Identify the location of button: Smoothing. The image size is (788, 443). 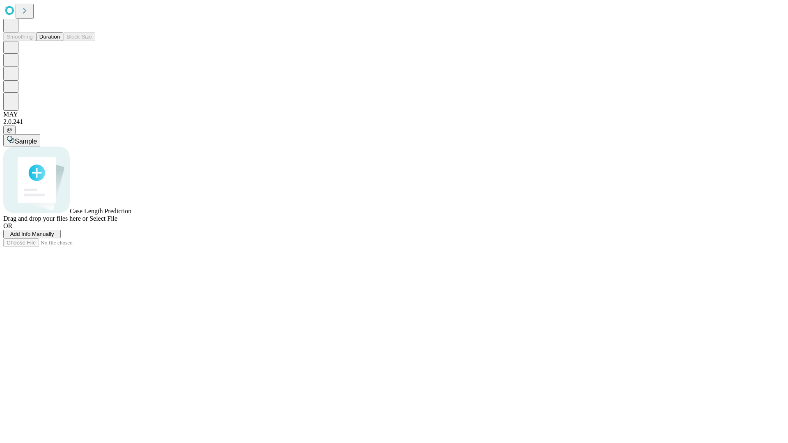
(20, 37).